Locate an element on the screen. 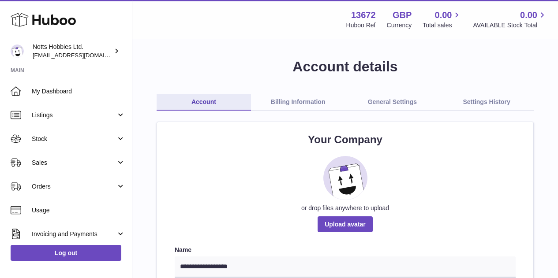 Image resolution: width=558 pixels, height=278 pixels. span: Sales is located at coordinates (74, 163).